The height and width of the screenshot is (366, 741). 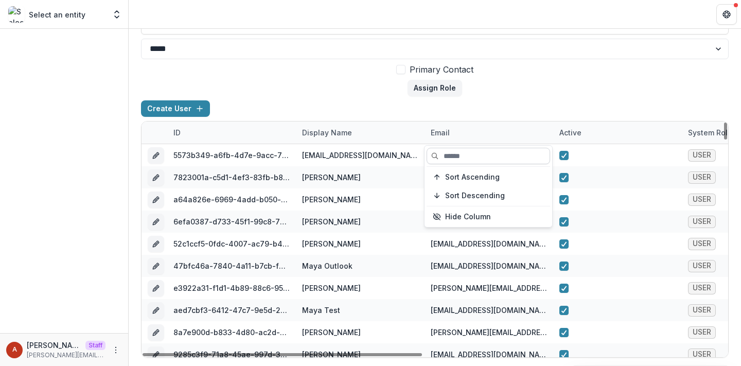 I want to click on button: Create User, so click(x=175, y=109).